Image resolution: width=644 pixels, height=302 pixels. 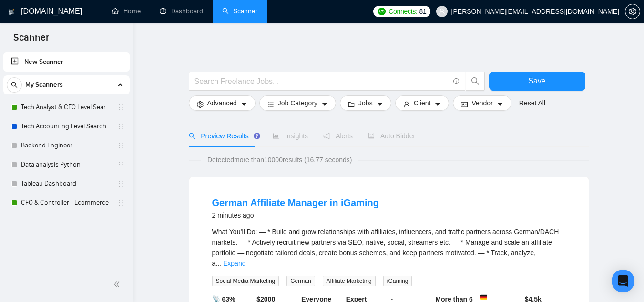 I want to click on span: My Scanners, so click(x=44, y=85).